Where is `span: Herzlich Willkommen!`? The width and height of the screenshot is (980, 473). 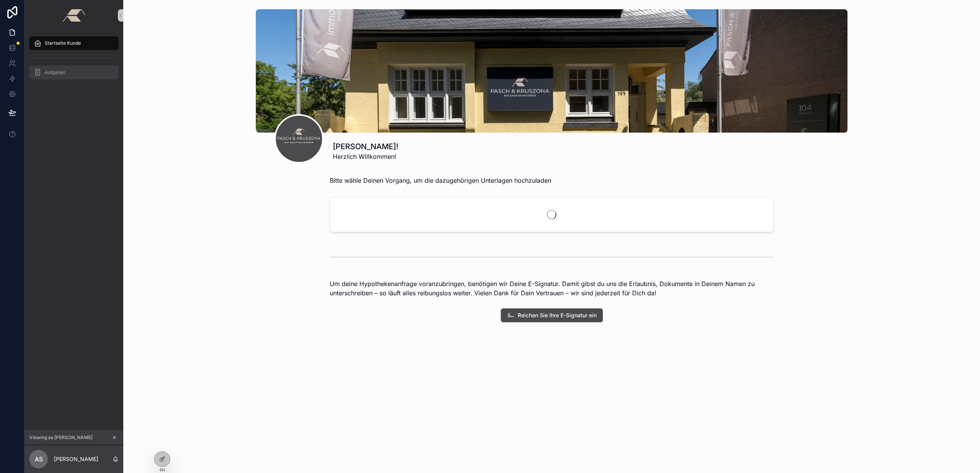 span: Herzlich Willkommen! is located at coordinates (365, 156).